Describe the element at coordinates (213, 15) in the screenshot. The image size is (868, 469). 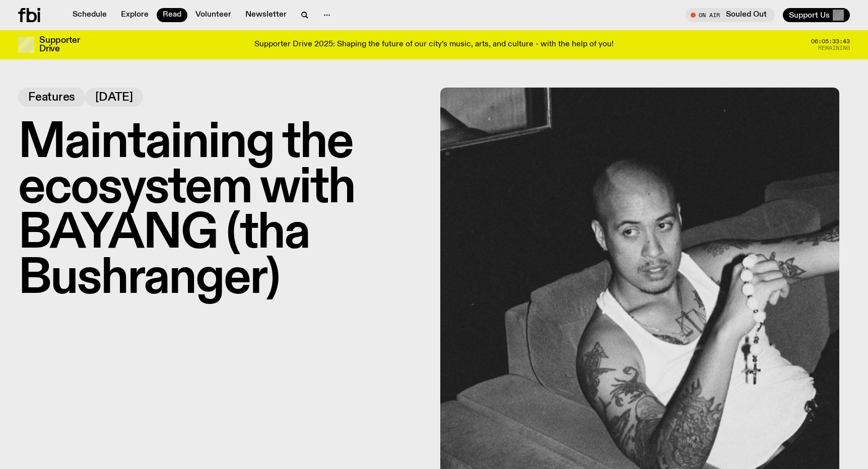
I see `a: Volunteer` at that location.